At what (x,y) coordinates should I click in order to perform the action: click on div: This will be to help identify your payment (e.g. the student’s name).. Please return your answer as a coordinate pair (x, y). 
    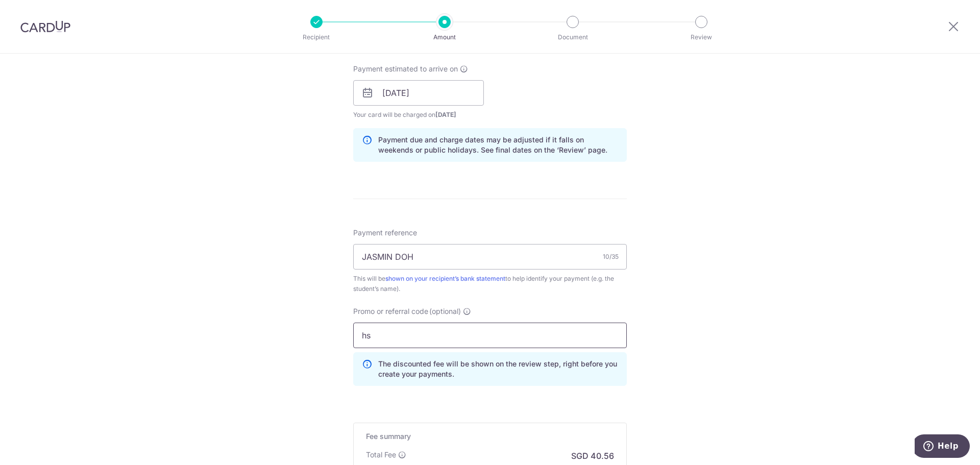
    Looking at the image, I should click on (490, 284).